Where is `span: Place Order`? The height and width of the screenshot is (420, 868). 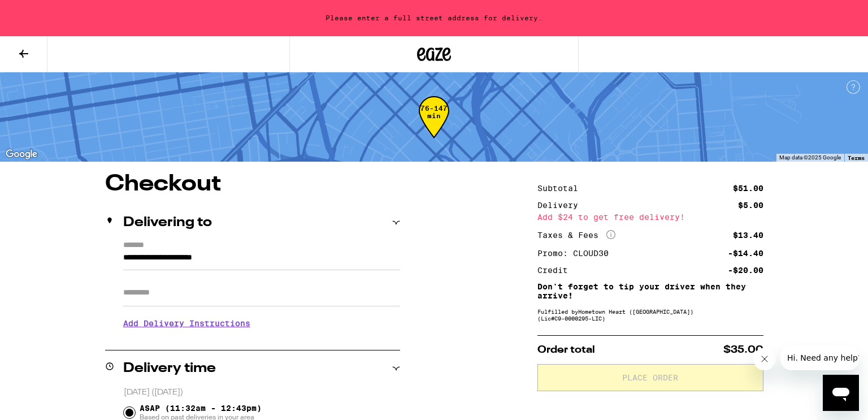 span: Place Order is located at coordinates (650, 378).